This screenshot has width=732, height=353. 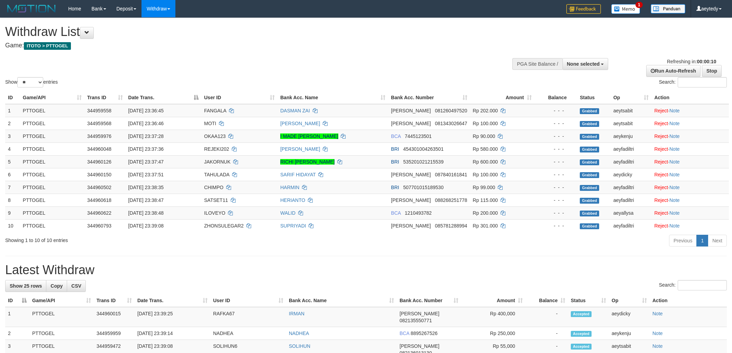 I want to click on th: Trans ID: activate to sort column ascending, so click(x=114, y=301).